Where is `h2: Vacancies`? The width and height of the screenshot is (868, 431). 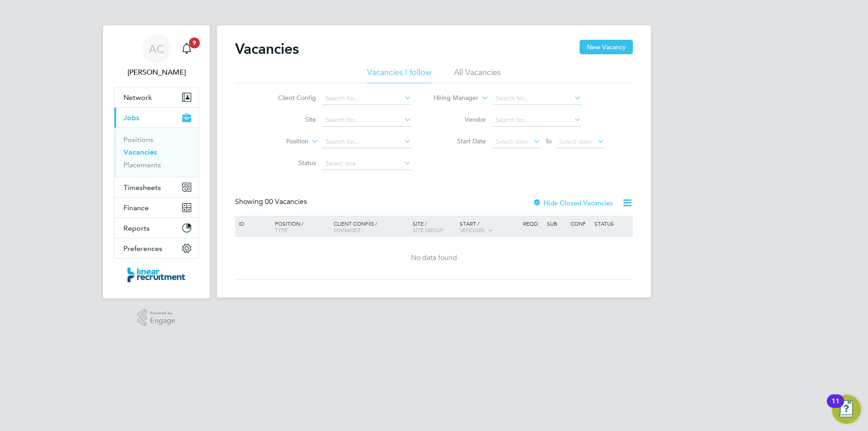
h2: Vacancies is located at coordinates (267, 49).